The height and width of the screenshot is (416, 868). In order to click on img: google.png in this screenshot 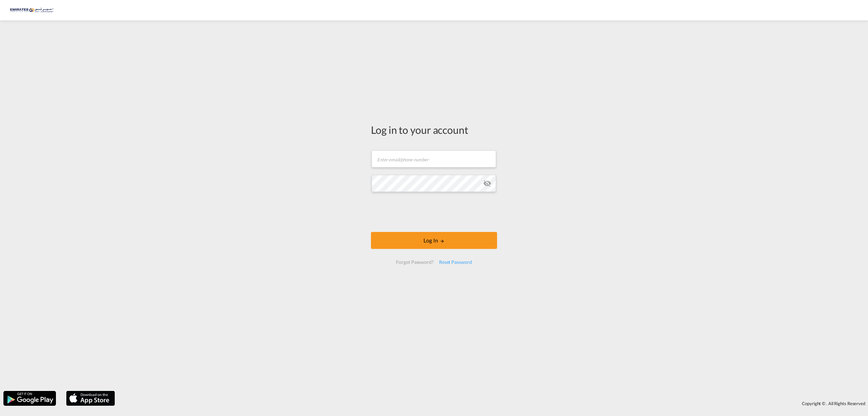, I will do `click(29, 398)`.